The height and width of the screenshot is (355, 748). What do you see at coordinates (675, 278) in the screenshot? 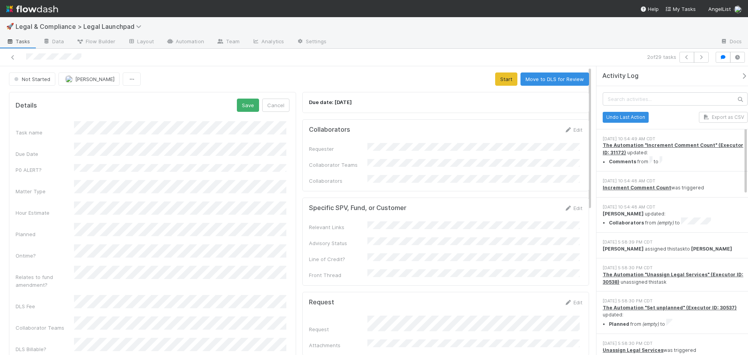
I see `div: unassigned this task` at bounding box center [675, 278].